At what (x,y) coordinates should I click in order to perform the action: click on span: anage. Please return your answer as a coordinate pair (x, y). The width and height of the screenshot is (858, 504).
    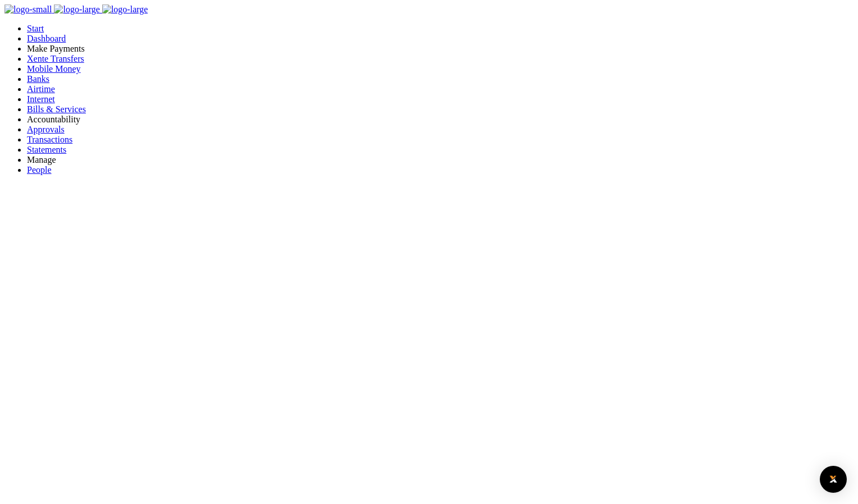
    Looking at the image, I should click on (45, 159).